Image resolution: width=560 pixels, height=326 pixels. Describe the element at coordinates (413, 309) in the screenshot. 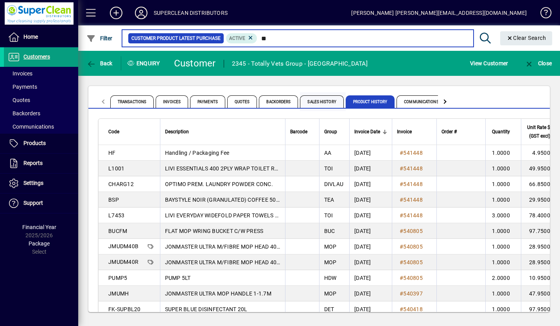

I see `span: 540418` at that location.